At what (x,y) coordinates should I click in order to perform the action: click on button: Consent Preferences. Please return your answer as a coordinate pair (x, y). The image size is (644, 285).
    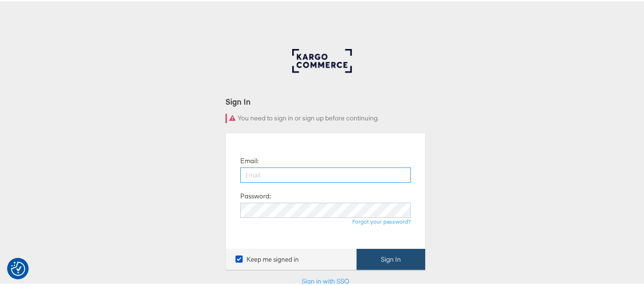
    Looking at the image, I should click on (18, 268).